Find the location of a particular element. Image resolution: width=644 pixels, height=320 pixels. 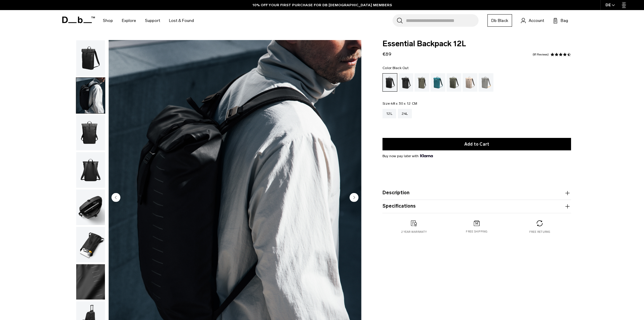

p: 2 year warranty is located at coordinates (414, 232).